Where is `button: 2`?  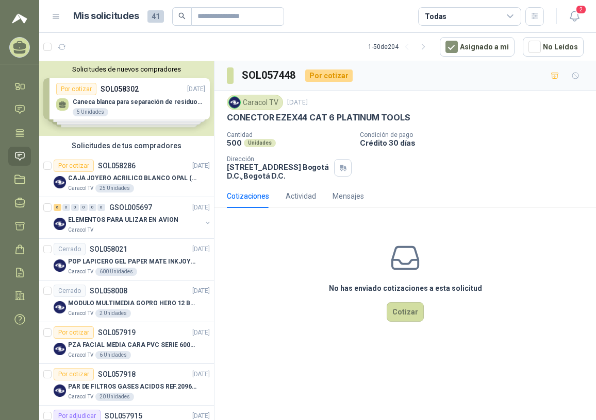
button: 2 is located at coordinates (574, 16).